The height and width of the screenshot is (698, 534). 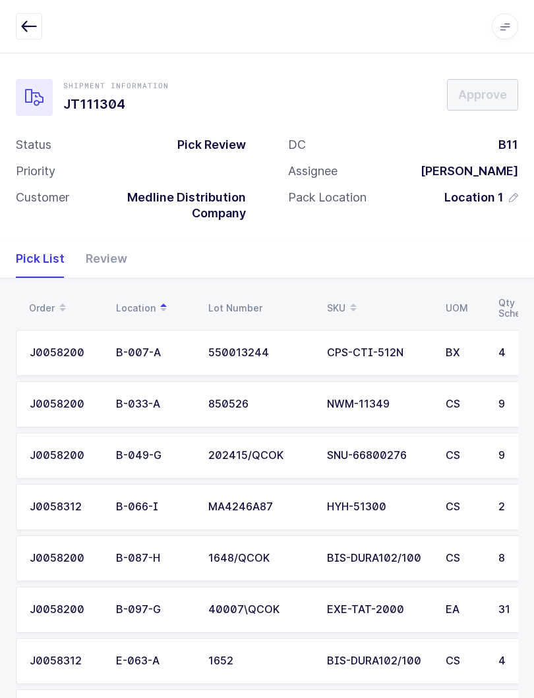 I want to click on div: UOM, so click(x=464, y=308).